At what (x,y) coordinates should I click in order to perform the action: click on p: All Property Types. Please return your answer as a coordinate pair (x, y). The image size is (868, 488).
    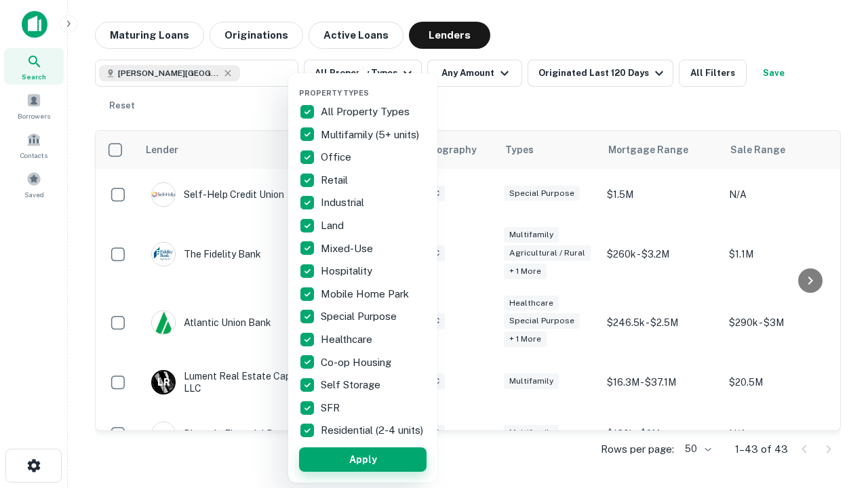
    Looking at the image, I should click on (366, 112).